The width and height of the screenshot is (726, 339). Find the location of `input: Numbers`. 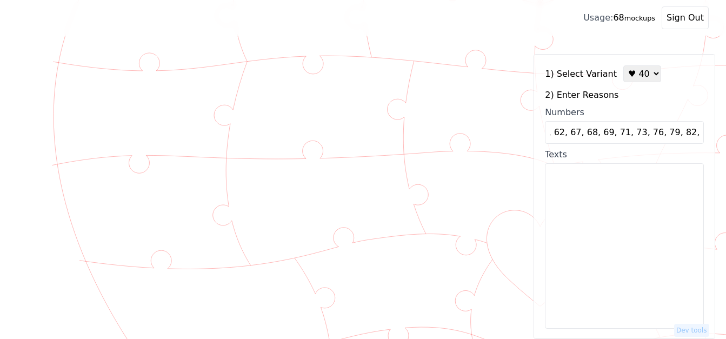

input: Numbers is located at coordinates (624, 132).